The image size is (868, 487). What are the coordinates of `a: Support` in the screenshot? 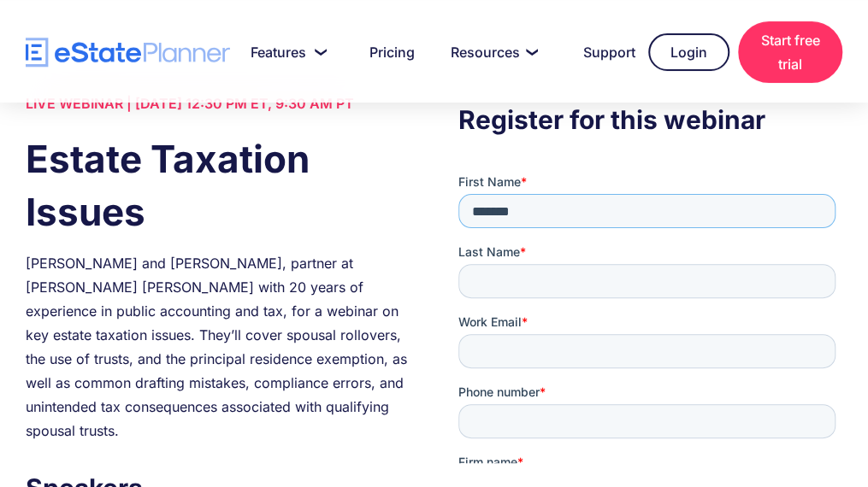 It's located at (601, 52).